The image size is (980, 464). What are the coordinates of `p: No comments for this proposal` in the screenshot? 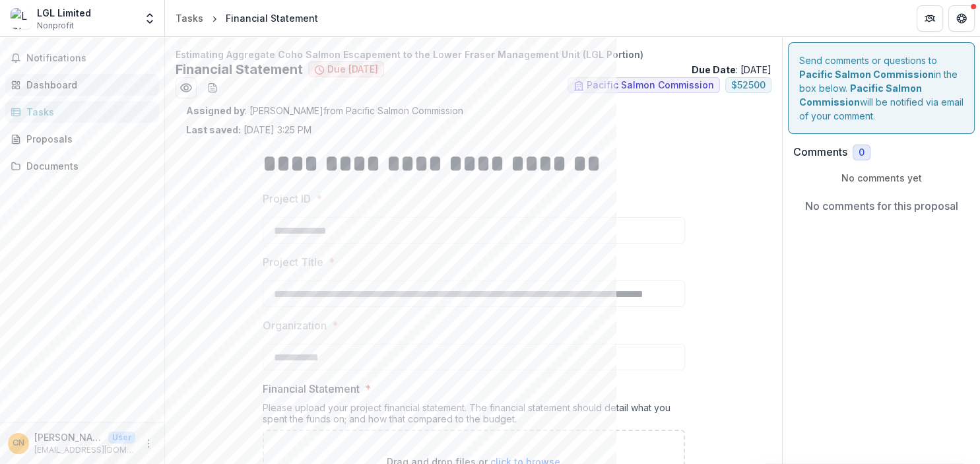 It's located at (881, 206).